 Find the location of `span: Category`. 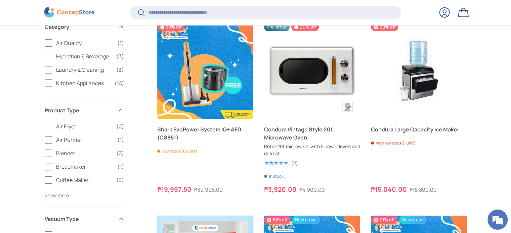

span: Category is located at coordinates (79, 27).